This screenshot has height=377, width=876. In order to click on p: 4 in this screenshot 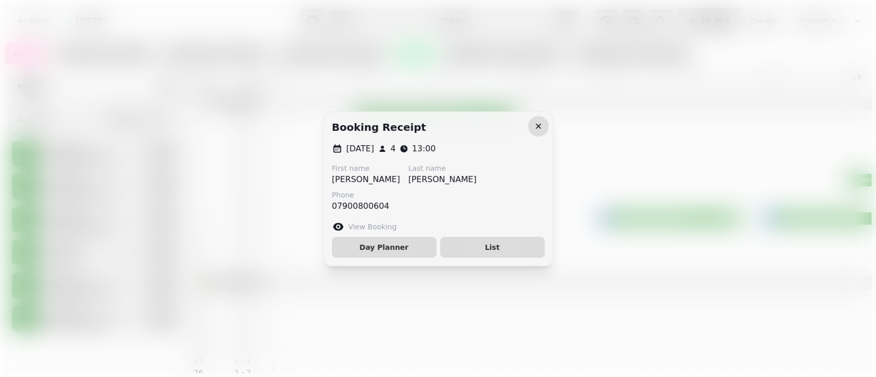, I will do `click(393, 149)`.